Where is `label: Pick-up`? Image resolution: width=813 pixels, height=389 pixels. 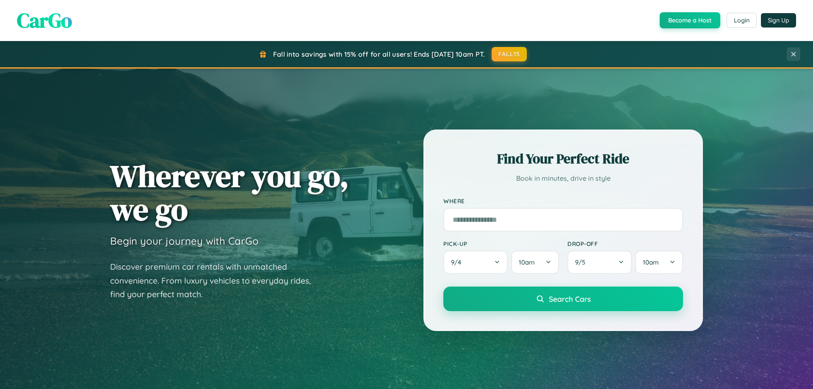
label: Pick-up is located at coordinates (501, 243).